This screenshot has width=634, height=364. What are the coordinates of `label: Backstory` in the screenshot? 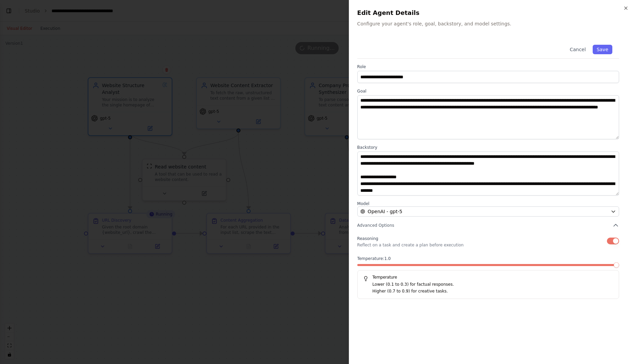 It's located at (488, 148).